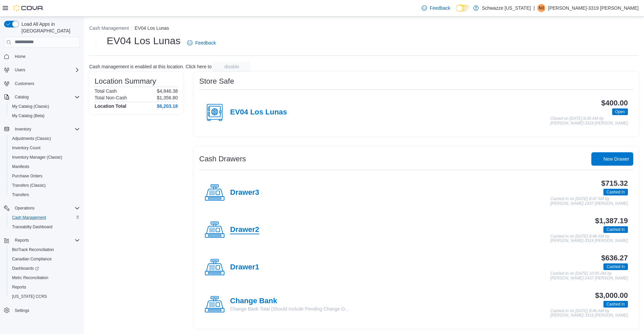  I want to click on p: Cash management is enabled at this location. Click here to, so click(150, 67).